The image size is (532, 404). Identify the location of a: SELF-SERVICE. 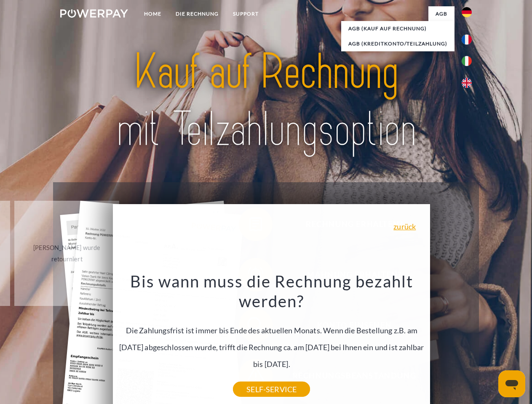
(271, 389).